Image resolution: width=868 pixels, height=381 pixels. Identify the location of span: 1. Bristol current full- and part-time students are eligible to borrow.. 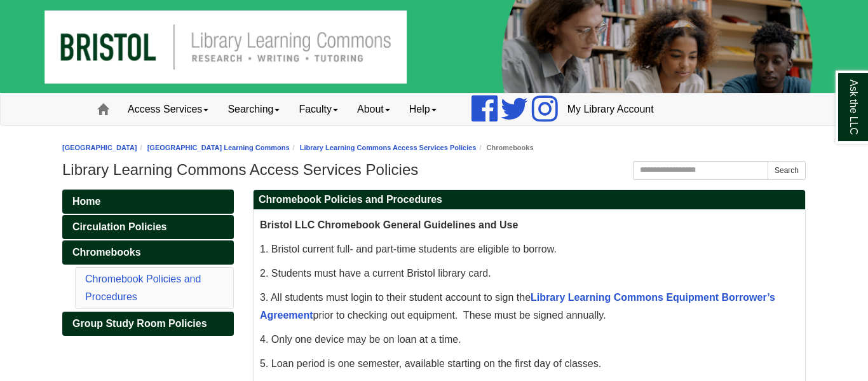
(408, 249).